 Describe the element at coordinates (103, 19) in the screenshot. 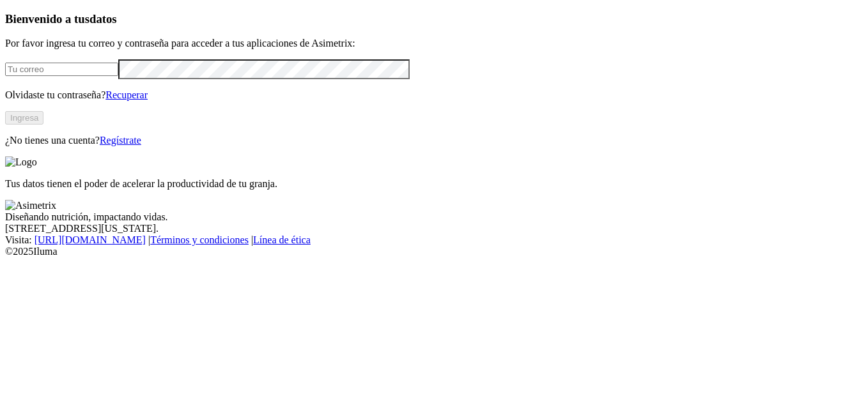

I see `span: datos` at that location.